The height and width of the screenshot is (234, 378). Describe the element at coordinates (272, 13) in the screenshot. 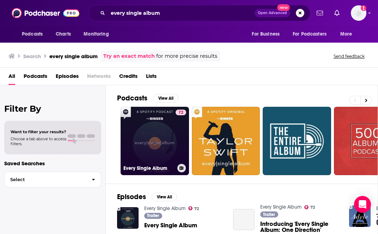

I see `button: Open AdvancedNew` at that location.